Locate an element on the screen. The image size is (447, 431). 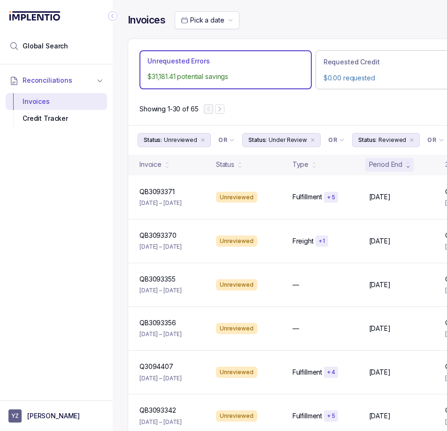
p: Reviewed is located at coordinates (392, 140).